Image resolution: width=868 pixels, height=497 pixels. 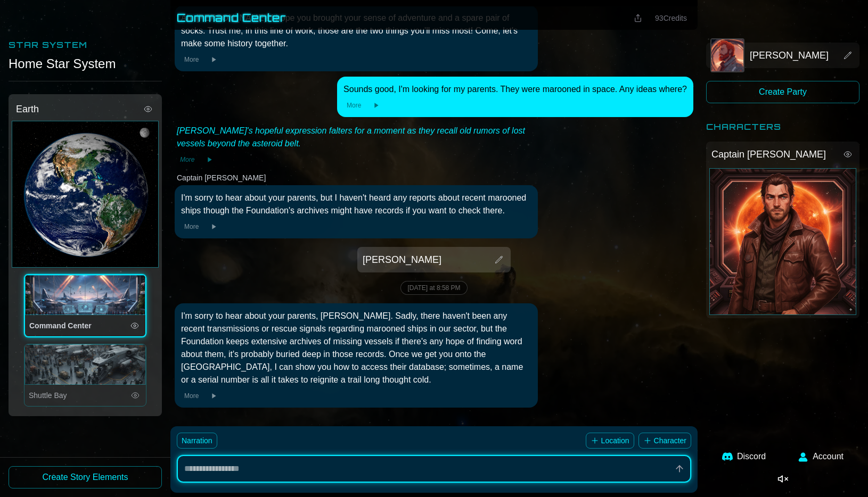 I want to click on div: Home Star System, so click(x=86, y=64).